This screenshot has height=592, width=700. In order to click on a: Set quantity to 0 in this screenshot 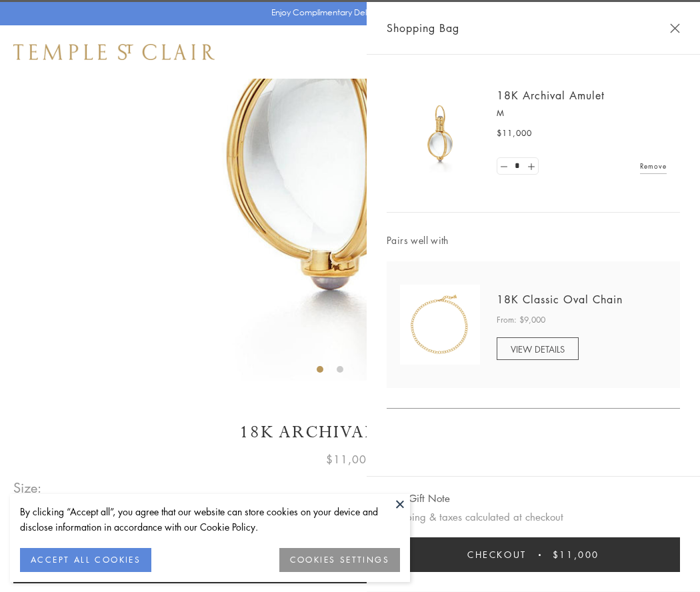, I will do `click(504, 166)`.